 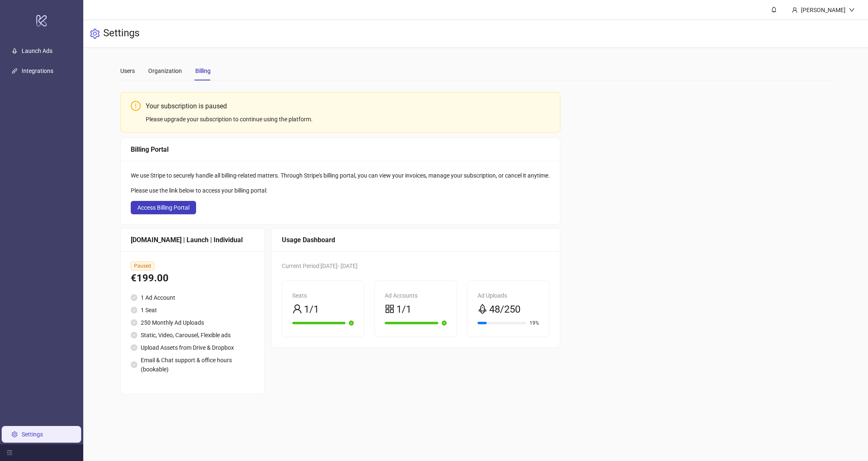 I want to click on span: rocket, so click(x=482, y=309).